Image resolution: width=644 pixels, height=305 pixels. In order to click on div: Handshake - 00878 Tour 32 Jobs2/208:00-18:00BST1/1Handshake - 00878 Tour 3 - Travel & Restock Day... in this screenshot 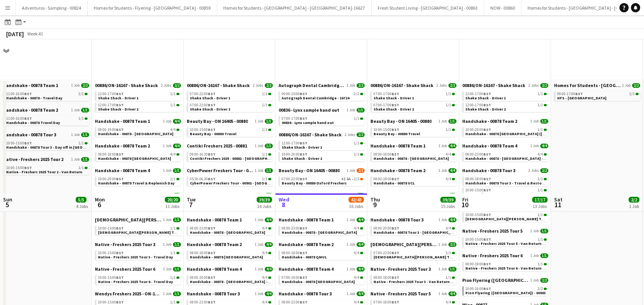, I will do `click(505, 185)`.